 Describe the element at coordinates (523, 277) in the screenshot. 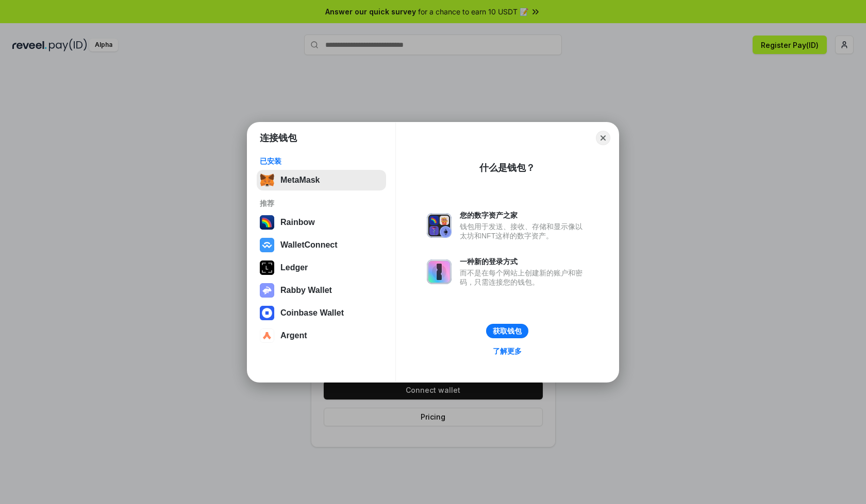

I see `div: 而不是在每个网站上创建新的账户和密码，只需连接您的钱包。` at that location.